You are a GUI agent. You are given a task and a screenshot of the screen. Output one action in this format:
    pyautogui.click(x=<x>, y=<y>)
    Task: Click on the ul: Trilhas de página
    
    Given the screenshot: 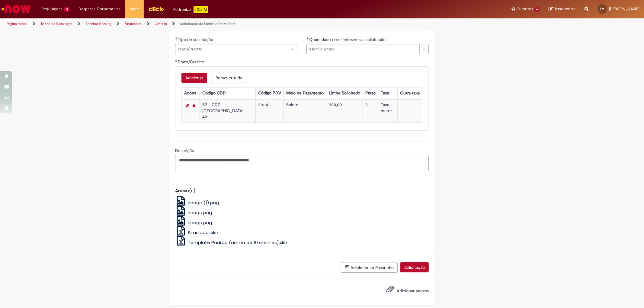 What is the action you would take?
    pyautogui.click(x=215, y=24)
    